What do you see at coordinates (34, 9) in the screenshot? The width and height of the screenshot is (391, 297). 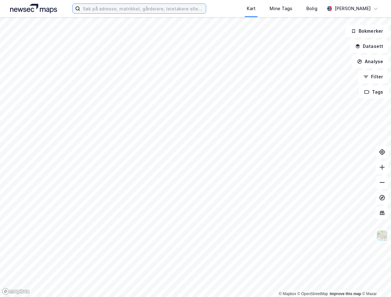 I see `img: logo.a4113a55bc3d86da70a041830d287a7e.svg` at bounding box center [34, 9].